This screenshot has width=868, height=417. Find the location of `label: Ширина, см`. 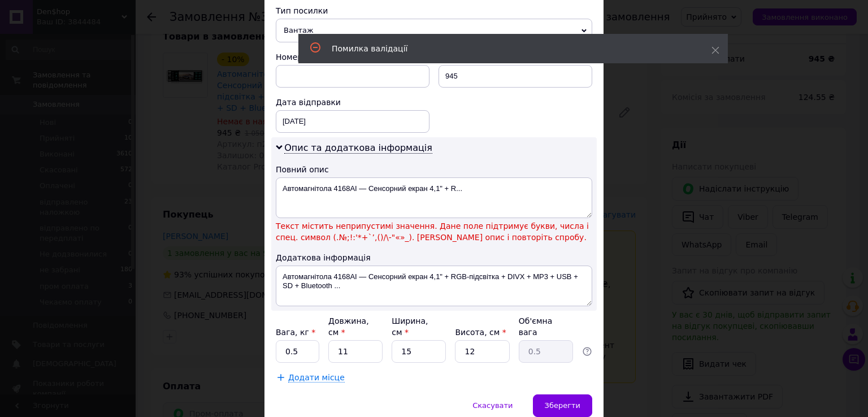

label: Ширина, см is located at coordinates (409, 327).